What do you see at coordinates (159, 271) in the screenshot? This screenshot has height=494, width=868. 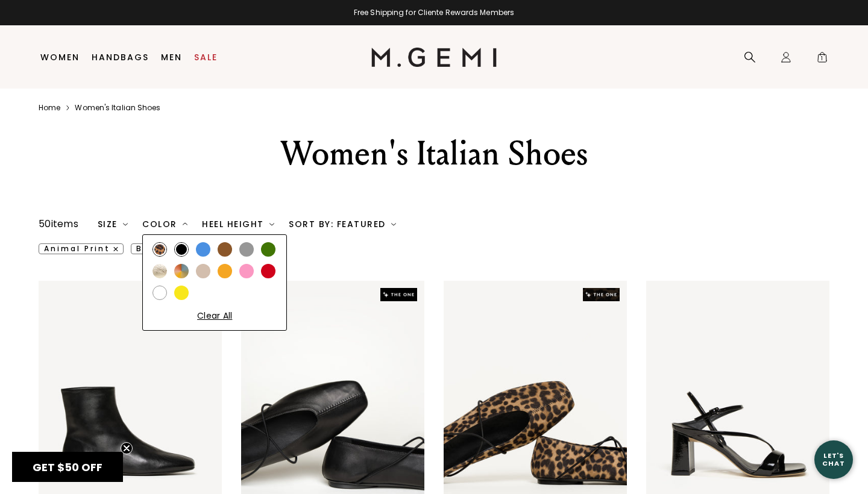 I see `img: Metallic Swatch` at bounding box center [159, 271].